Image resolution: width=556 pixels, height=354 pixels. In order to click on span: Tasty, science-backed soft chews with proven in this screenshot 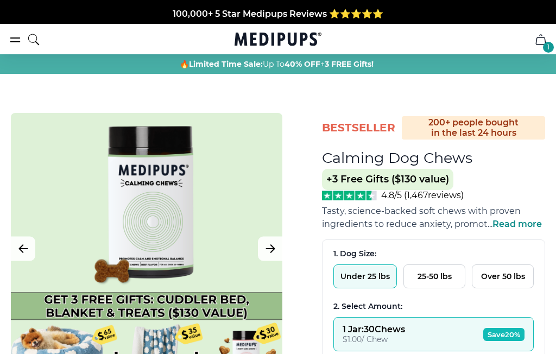, I will do `click(422, 211)`.